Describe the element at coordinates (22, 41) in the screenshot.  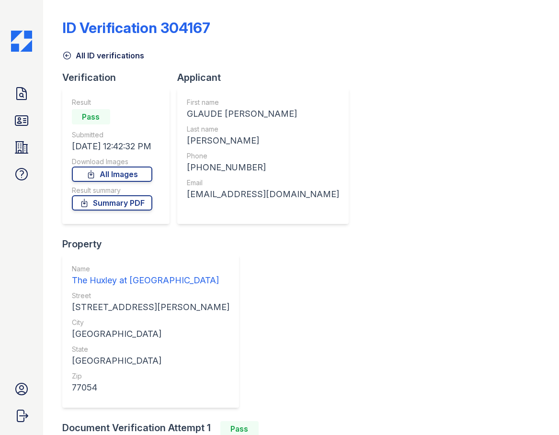
I see `img: CE_Icon_Blue-c292c112584629df590d857e76928e9f676e5b41ef8f769ba2f05ee15b207248.png` at that location.